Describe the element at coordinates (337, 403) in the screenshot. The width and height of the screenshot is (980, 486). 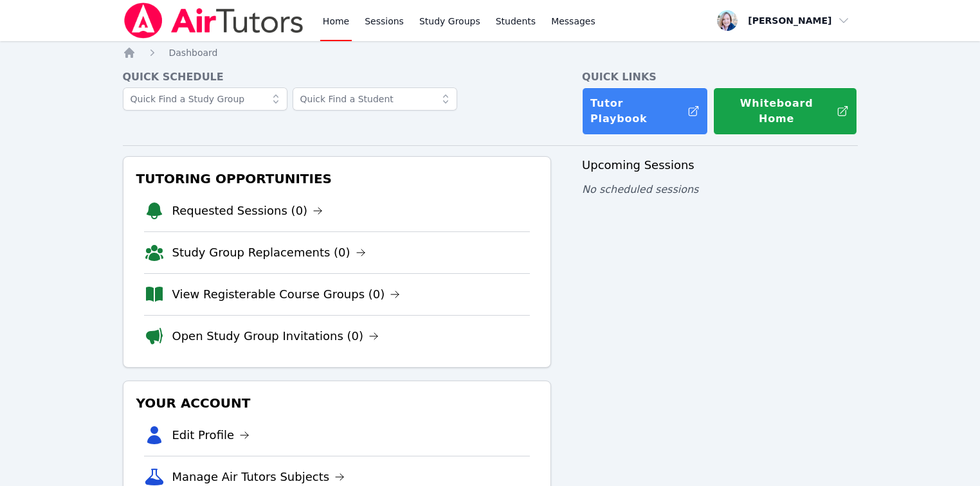
I see `h3: Your Account` at that location.